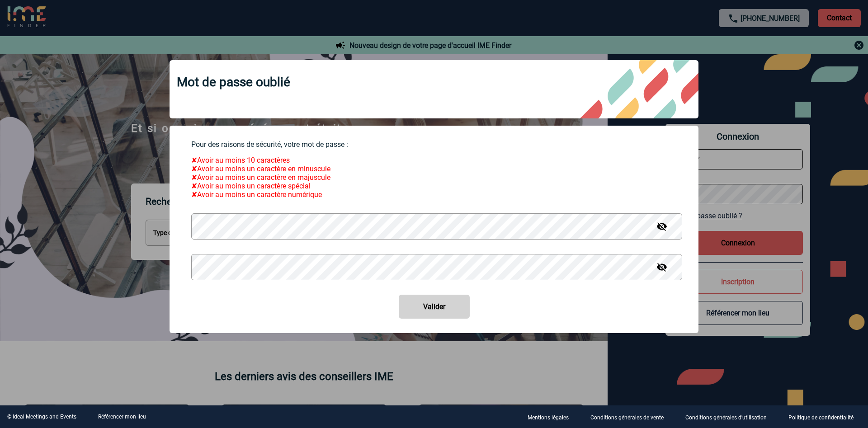  Describe the element at coordinates (434, 307) in the screenshot. I see `button: Valider` at that location.